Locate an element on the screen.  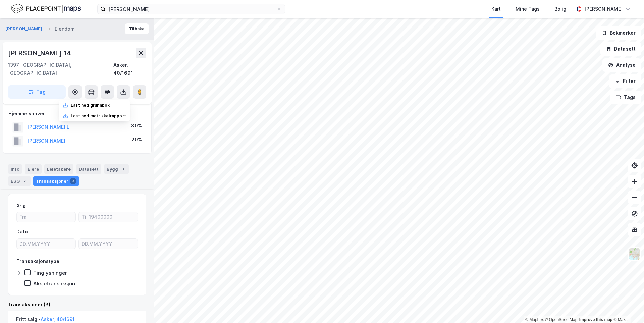
div: Hjemmelshaver is located at coordinates (77, 114).